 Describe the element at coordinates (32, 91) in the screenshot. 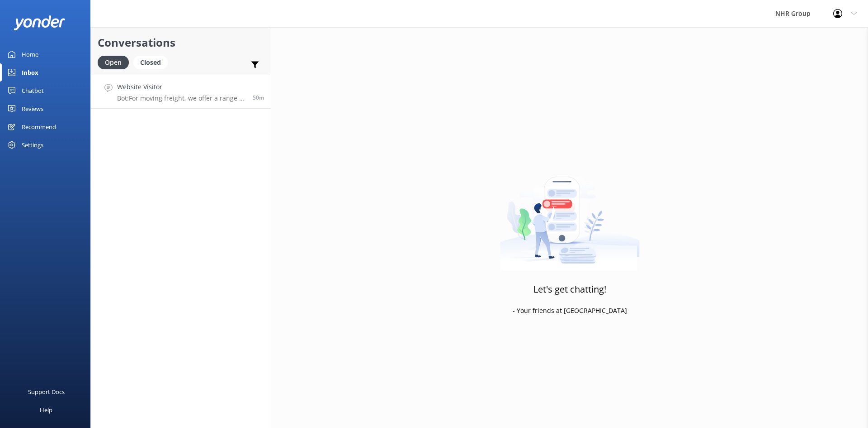

I see `div: Chatbot` at that location.